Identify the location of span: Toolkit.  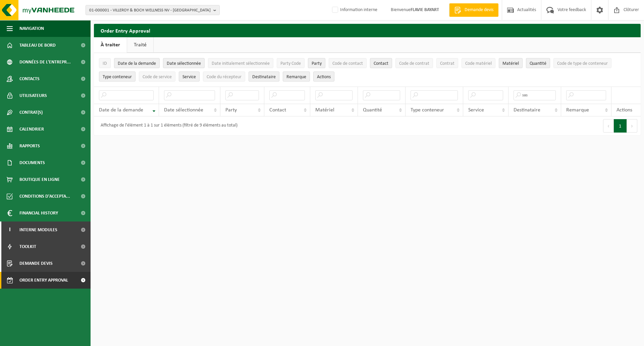
(28, 246).